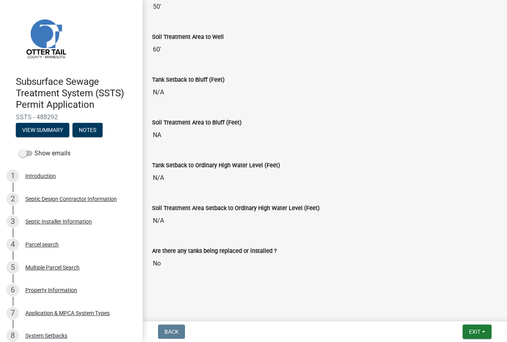 Image resolution: width=507 pixels, height=342 pixels. I want to click on label: Are there any tanks being replaced or installed ?, so click(214, 251).